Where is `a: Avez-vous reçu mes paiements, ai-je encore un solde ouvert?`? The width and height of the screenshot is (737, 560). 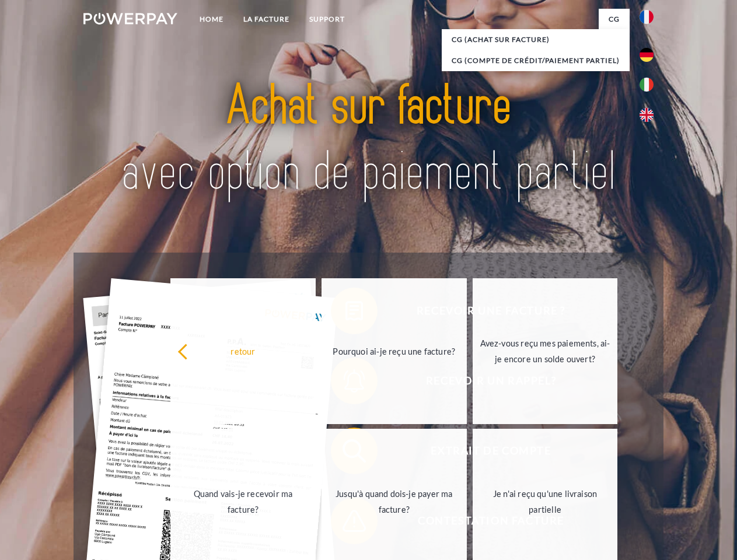 a: Avez-vous reçu mes paiements, ai-je encore un solde ouvert? is located at coordinates (545, 351).